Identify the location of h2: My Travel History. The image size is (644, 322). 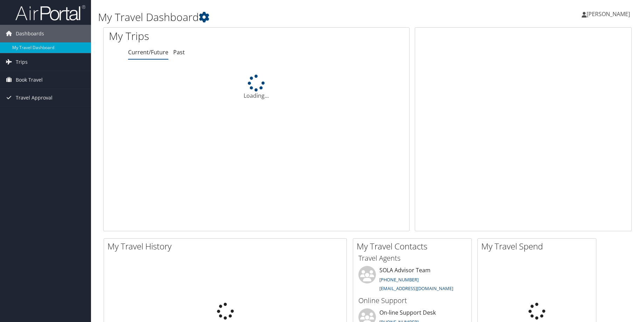
(226, 246).